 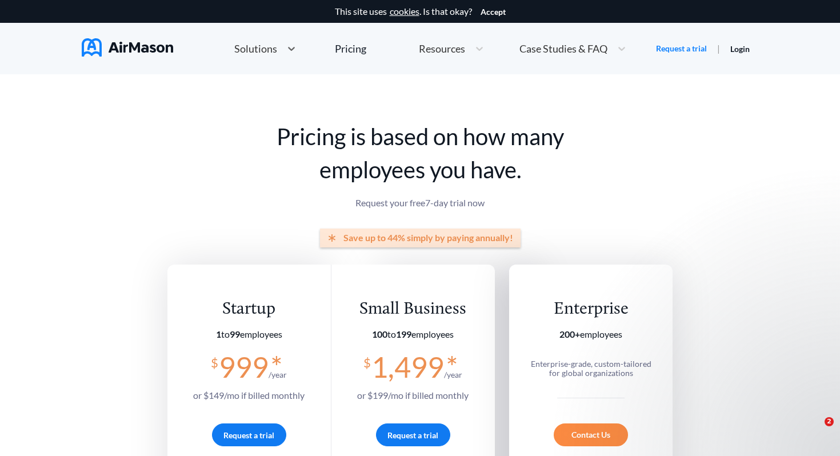 I want to click on b: 99, so click(x=235, y=334).